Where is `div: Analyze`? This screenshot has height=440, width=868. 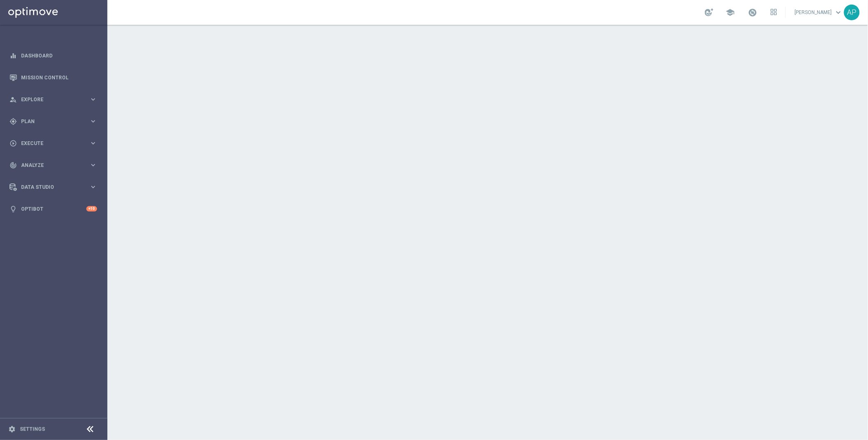
div: Analyze is located at coordinates (49, 165).